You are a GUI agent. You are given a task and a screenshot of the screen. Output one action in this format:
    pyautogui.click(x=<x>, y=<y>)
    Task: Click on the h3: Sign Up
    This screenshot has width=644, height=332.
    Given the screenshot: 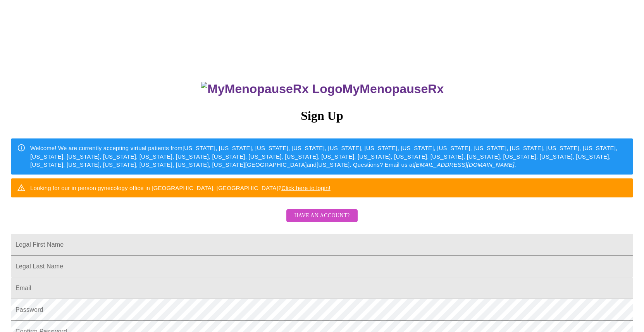 What is the action you would take?
    pyautogui.click(x=322, y=115)
    